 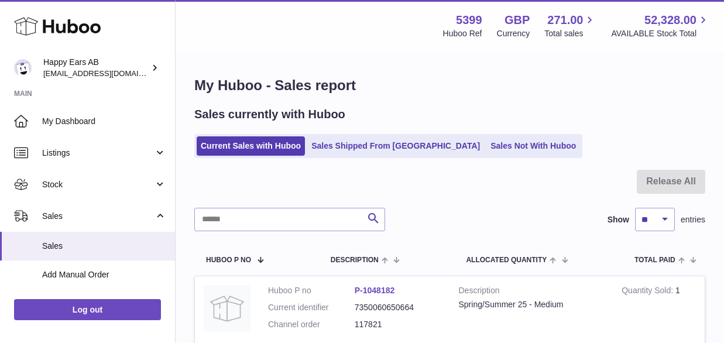 I want to click on span: 271.00, so click(x=565, y=20).